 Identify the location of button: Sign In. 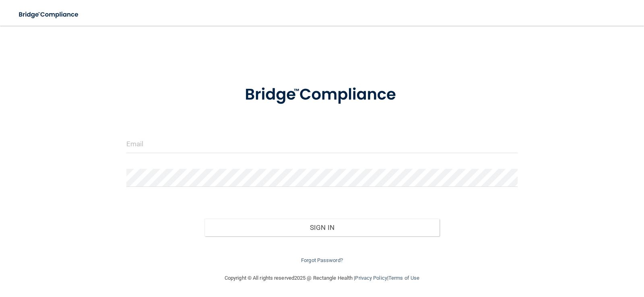
(322, 228).